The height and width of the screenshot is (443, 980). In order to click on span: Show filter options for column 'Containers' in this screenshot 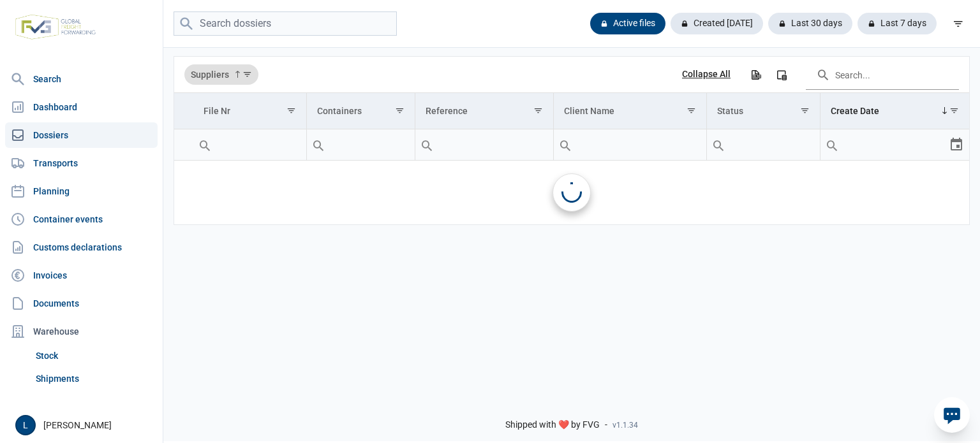, I will do `click(399, 110)`.